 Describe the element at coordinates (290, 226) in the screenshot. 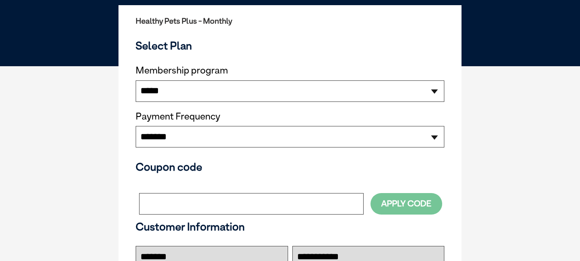

I see `h3: Customer Information` at that location.